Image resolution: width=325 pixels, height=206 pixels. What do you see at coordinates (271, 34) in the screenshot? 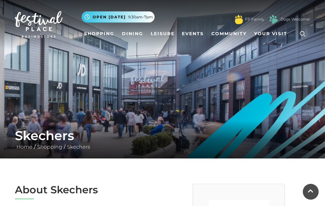
I see `span: Your Visit` at bounding box center [271, 34].